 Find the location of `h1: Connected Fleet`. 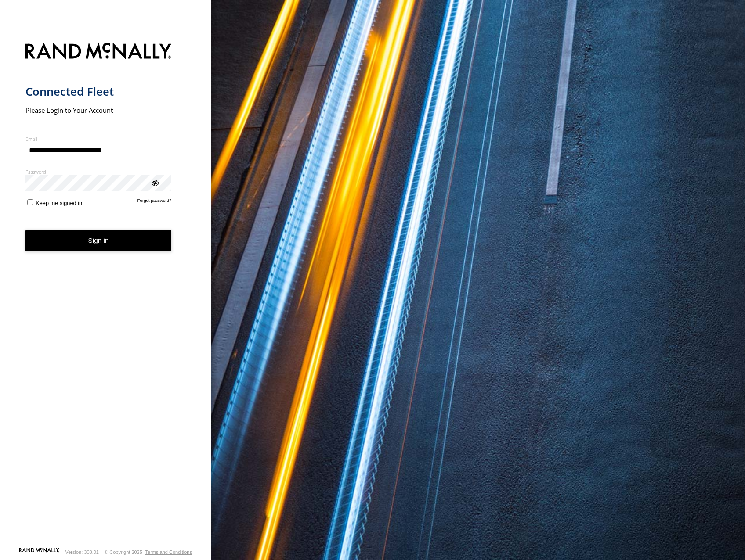

h1: Connected Fleet is located at coordinates (98, 91).